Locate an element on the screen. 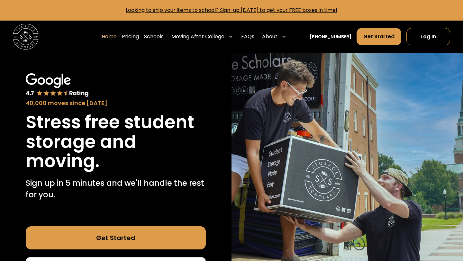 This screenshot has width=463, height=261. img: Storage Scholars main logo is located at coordinates (26, 37).